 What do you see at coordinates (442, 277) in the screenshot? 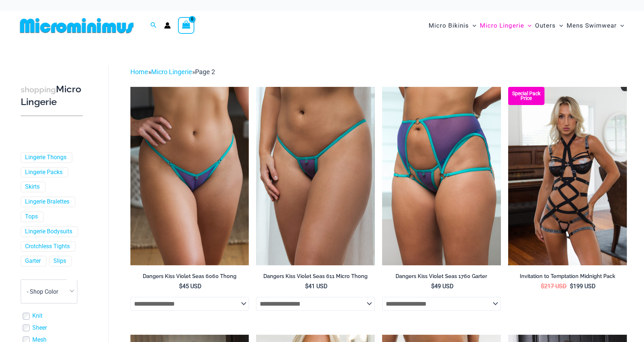
I see `h2: Dangers Kiss Violet Seas 1760 Garter` at bounding box center [442, 277].